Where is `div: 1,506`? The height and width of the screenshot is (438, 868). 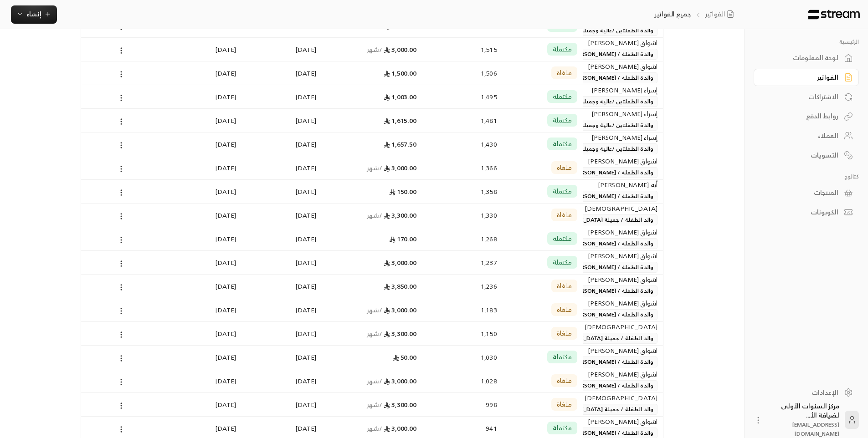 div: 1,506 is located at coordinates (462, 73).